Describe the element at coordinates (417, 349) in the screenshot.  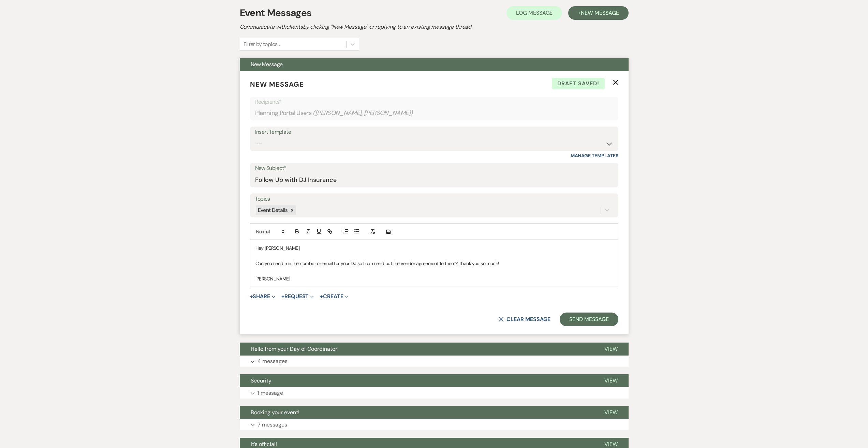
I see `button: Hello from your Day of Coordinator!` at that location.